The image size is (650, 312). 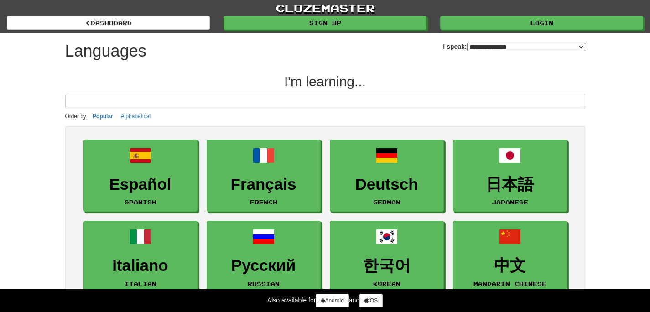 What do you see at coordinates (263, 284) in the screenshot?
I see `small: Russian` at bounding box center [263, 284].